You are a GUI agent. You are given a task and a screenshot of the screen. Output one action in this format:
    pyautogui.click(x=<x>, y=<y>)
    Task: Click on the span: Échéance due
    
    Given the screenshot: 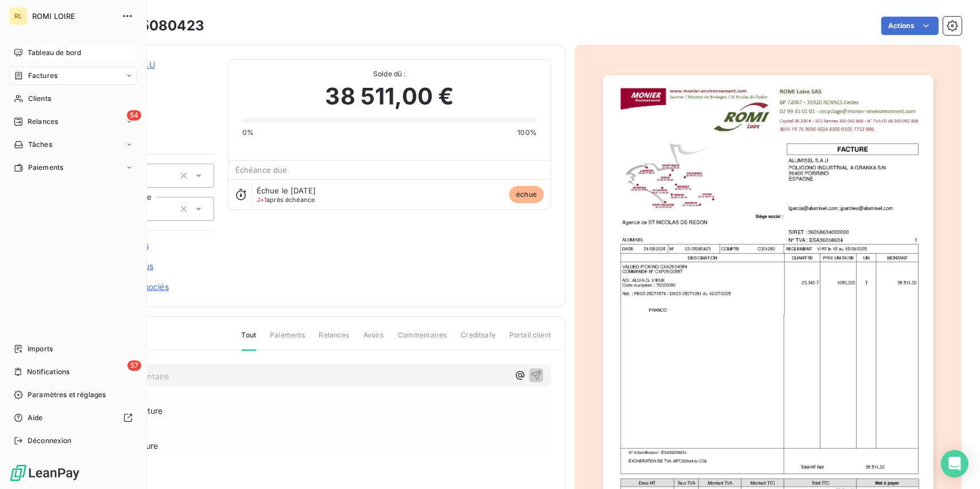 What is the action you would take?
    pyautogui.click(x=261, y=169)
    